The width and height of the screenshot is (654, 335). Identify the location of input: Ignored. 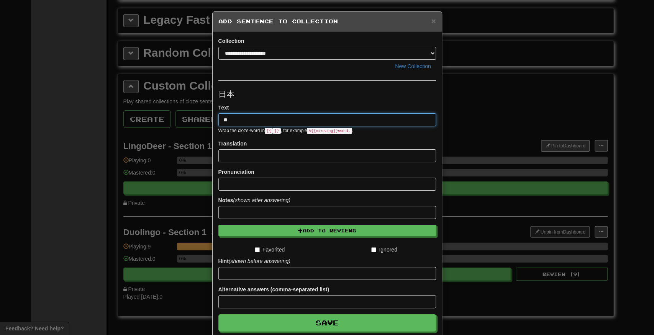
(374, 250).